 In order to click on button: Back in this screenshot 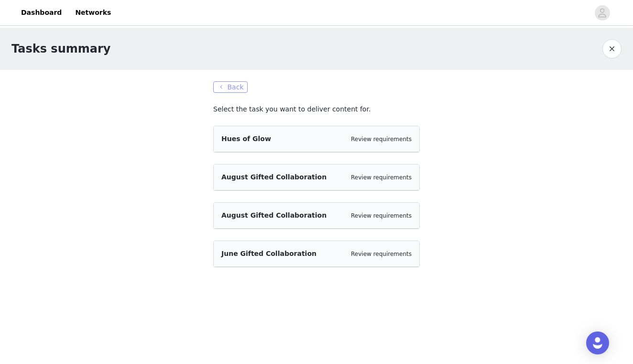, I will do `click(231, 87)`.